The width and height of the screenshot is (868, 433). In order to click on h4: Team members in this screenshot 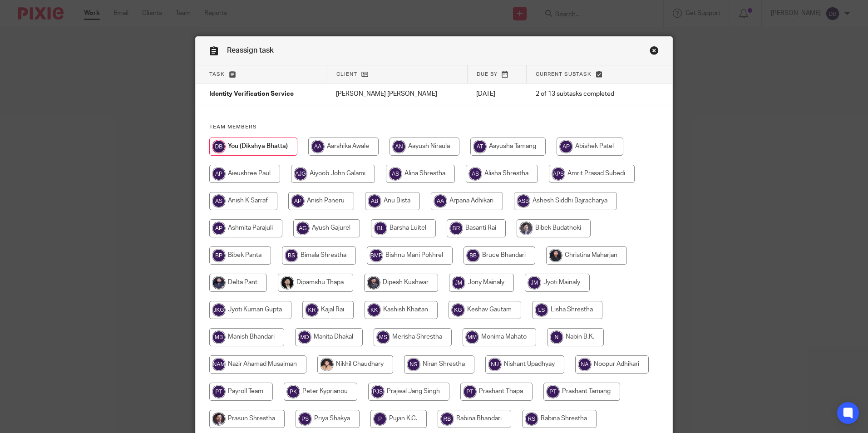, I will do `click(434, 127)`.